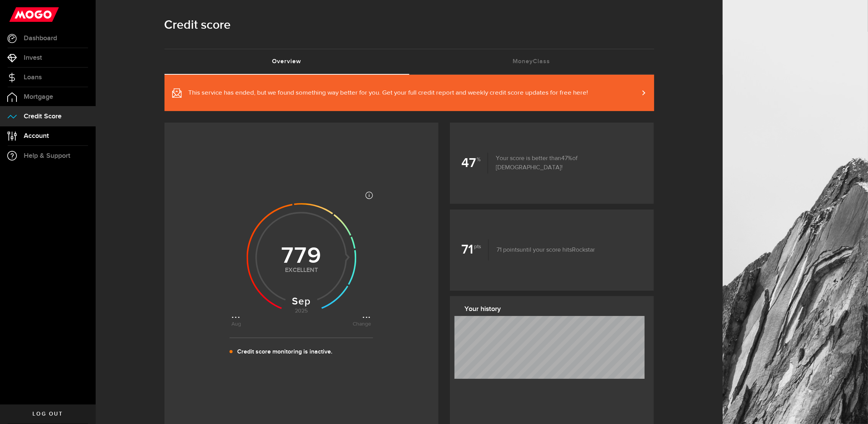  Describe the element at coordinates (508, 250) in the screenshot. I see `span: 71 points` at that location.